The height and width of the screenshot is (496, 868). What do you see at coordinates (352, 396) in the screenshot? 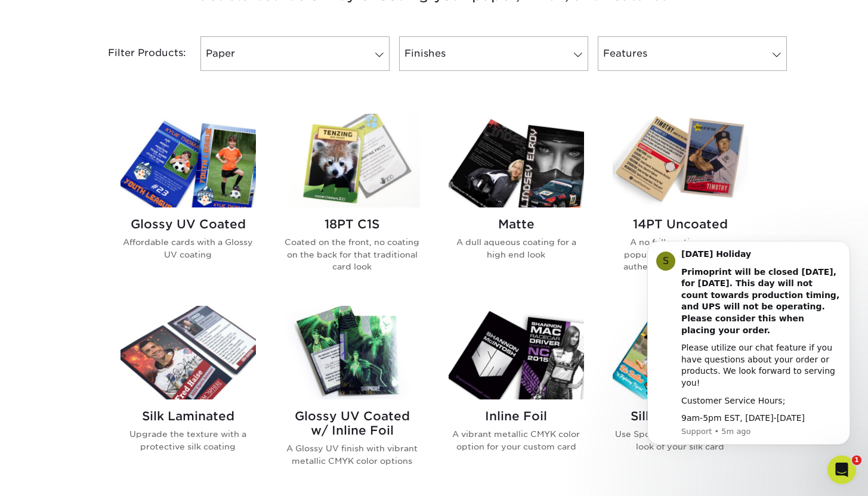
I see `a: Glossy UV Coated w/ Inline Foil Trading Cards Glossy UV Coated w/ Inline Foil A Glossy UV finish ...` at bounding box center [352, 396].